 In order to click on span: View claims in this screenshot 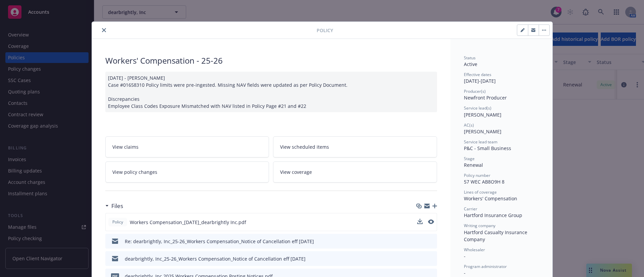, I will do `click(126, 147)`.